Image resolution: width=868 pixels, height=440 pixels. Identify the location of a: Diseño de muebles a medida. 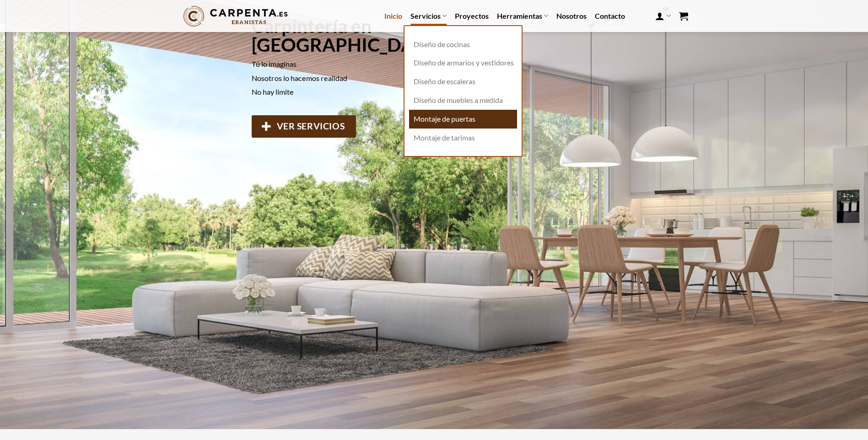
(463, 100).